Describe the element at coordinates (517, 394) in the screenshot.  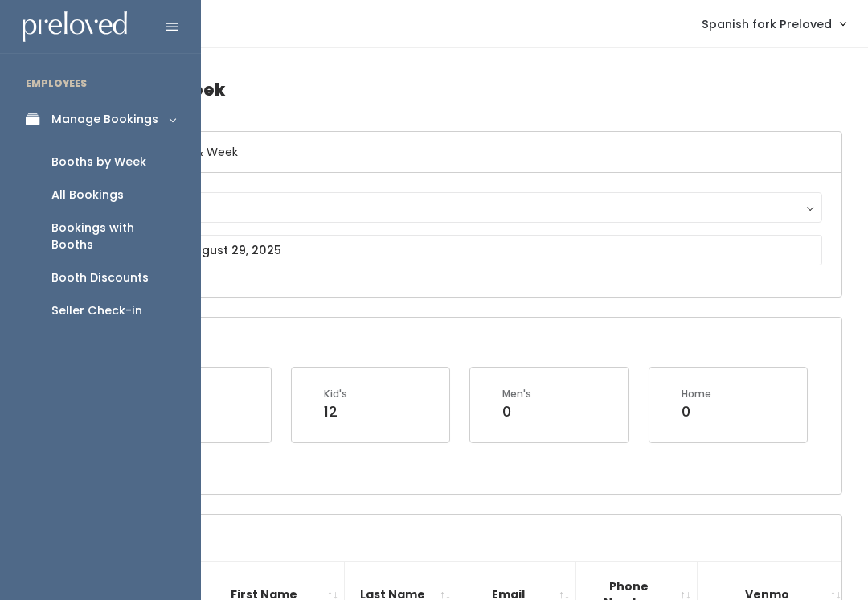
I see `div: Men's` at that location.